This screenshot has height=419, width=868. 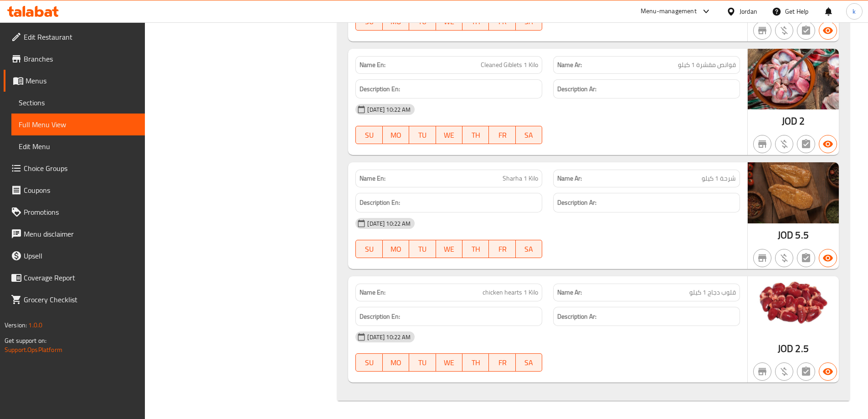 What do you see at coordinates (74, 59) in the screenshot?
I see `a: Branches` at bounding box center [74, 59].